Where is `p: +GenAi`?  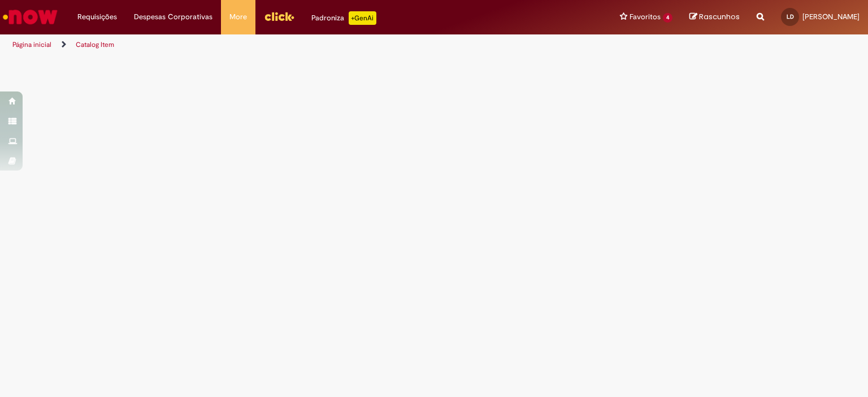 p: +GenAi is located at coordinates (362, 18).